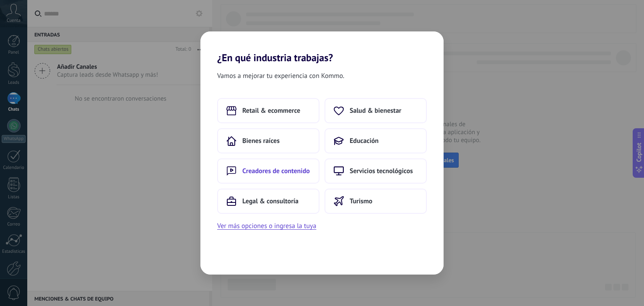 The image size is (644, 306). I want to click on button: Salud & bienestar, so click(376, 111).